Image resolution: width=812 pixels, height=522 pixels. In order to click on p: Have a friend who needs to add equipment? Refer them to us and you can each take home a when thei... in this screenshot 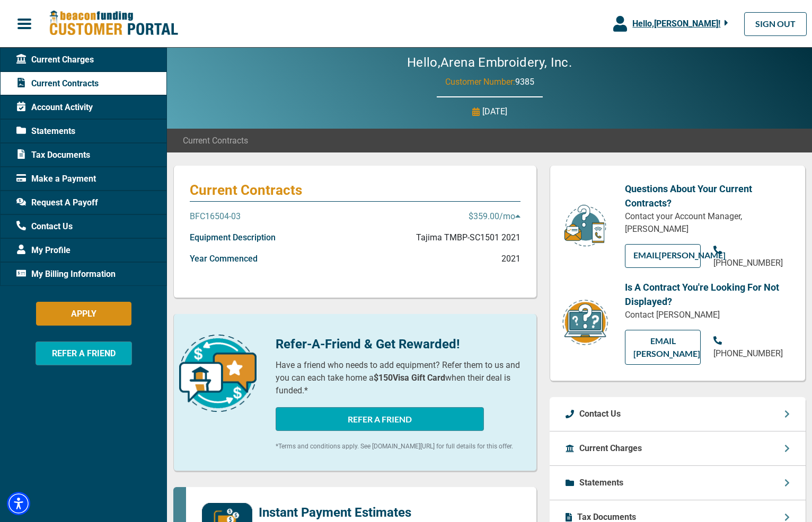, I will do `click(398, 378)`.